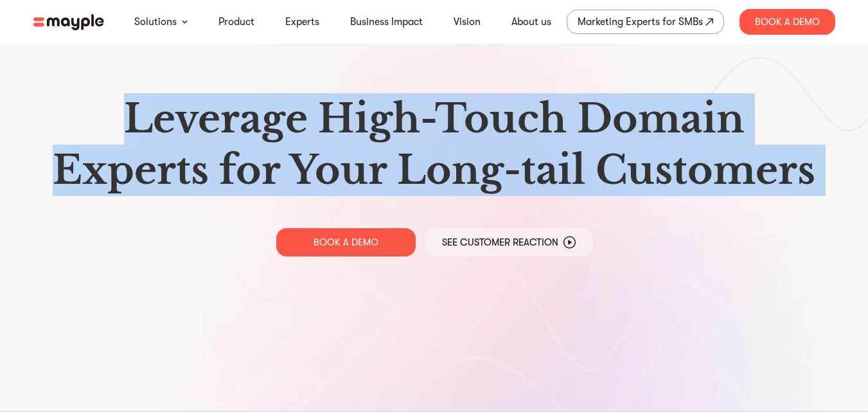 The height and width of the screenshot is (412, 868). What do you see at coordinates (645, 22) in the screenshot?
I see `a: Marketing Experts for SMBs` at bounding box center [645, 22].